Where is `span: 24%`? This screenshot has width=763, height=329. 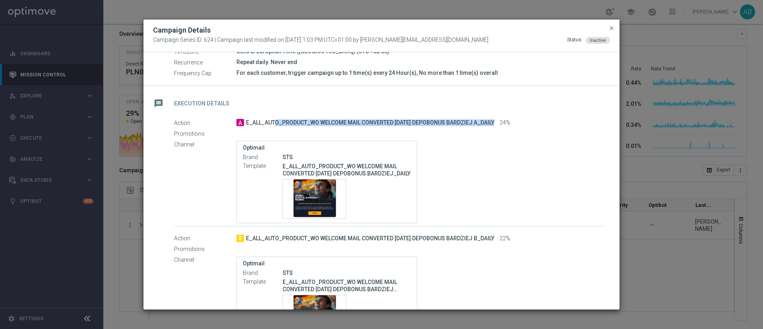
span: 24% is located at coordinates (505, 123).